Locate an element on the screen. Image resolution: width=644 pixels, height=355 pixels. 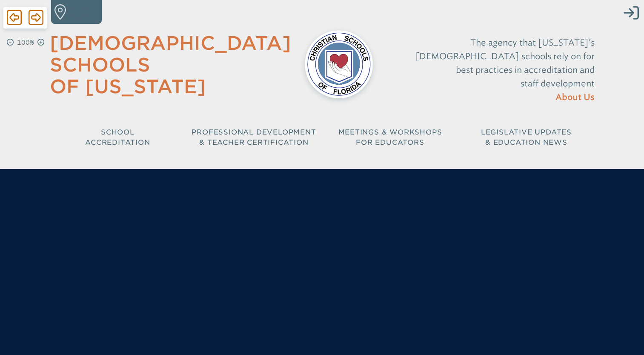
span: About Us is located at coordinates (575, 98).